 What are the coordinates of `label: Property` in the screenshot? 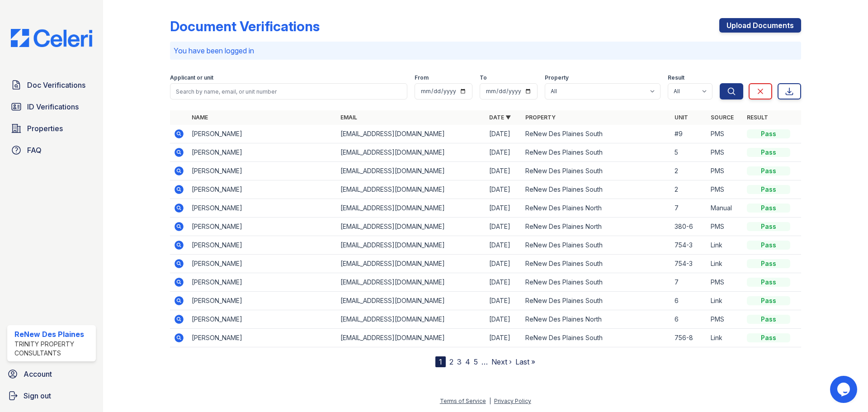 It's located at (557, 78).